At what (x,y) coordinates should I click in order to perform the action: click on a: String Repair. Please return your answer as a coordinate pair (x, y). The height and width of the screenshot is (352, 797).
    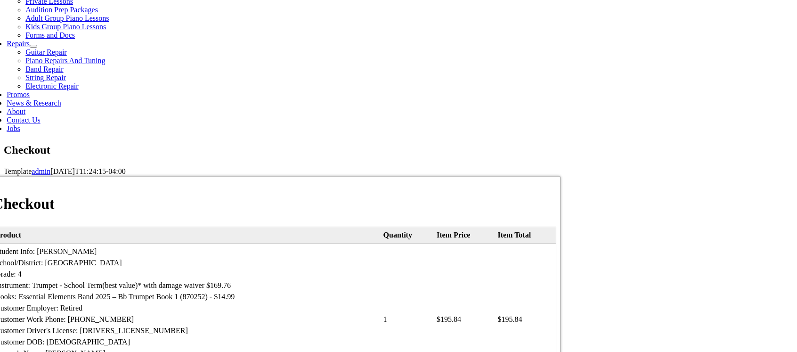
    Looking at the image, I should click on (46, 77).